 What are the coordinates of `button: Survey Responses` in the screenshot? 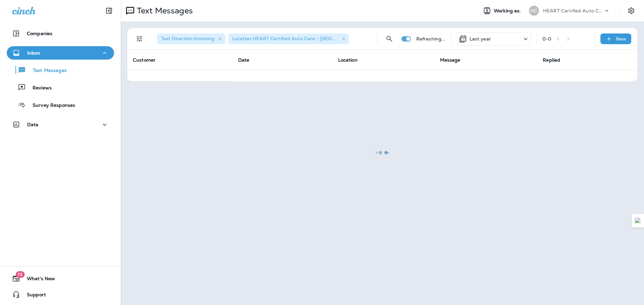 It's located at (61, 105).